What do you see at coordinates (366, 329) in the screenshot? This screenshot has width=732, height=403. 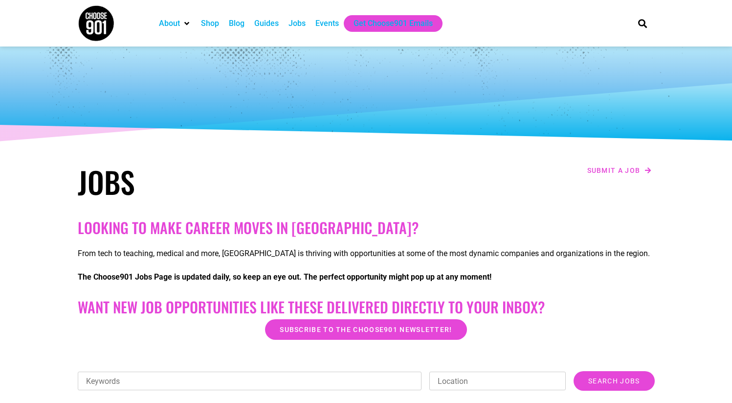 I see `span: Subscribe to the Choose901 newsletter!` at bounding box center [366, 329].